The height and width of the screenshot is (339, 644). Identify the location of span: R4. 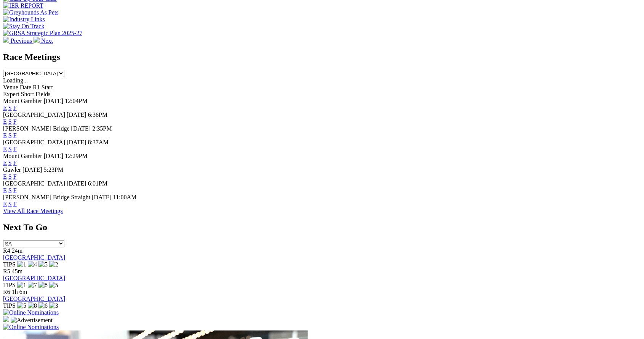
(7, 250).